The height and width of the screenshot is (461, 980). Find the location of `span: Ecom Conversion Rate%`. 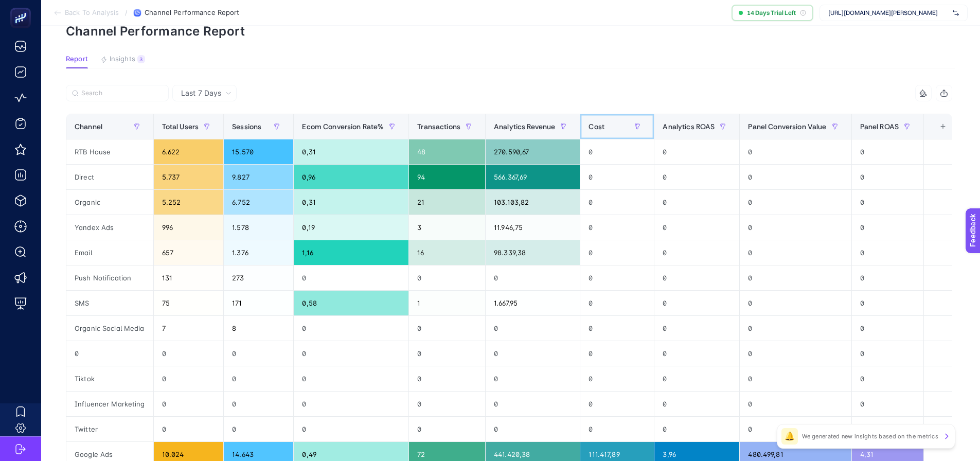

span: Ecom Conversion Rate% is located at coordinates (343, 126).